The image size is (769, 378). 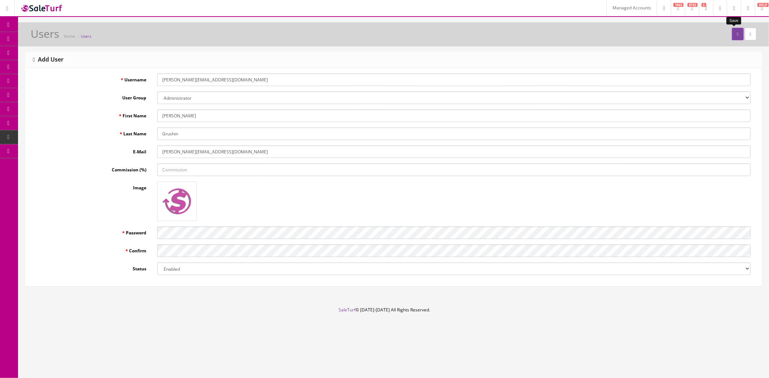 What do you see at coordinates (91, 249) in the screenshot?
I see `label: Confirm` at bounding box center [91, 249].